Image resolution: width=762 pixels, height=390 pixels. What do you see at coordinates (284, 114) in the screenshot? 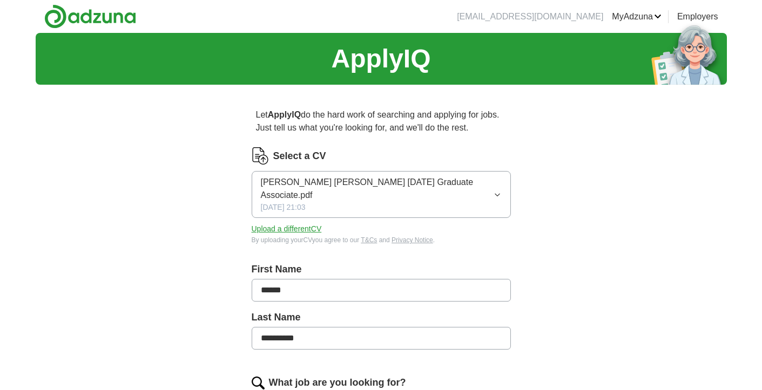
I see `strong: ApplyIQ` at bounding box center [284, 114].